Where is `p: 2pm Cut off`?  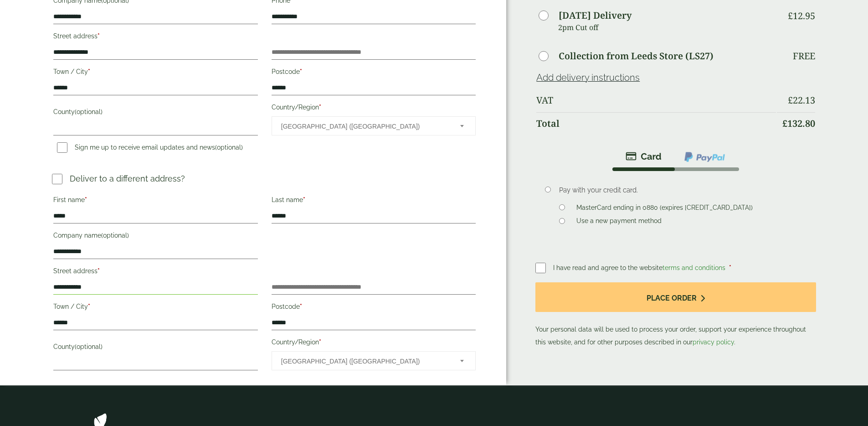
p: 2pm Cut off is located at coordinates (667, 27).